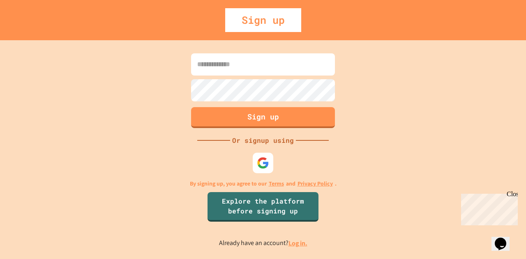 This screenshot has height=259, width=526. What do you see at coordinates (276, 184) in the screenshot?
I see `a: Terms` at bounding box center [276, 184].